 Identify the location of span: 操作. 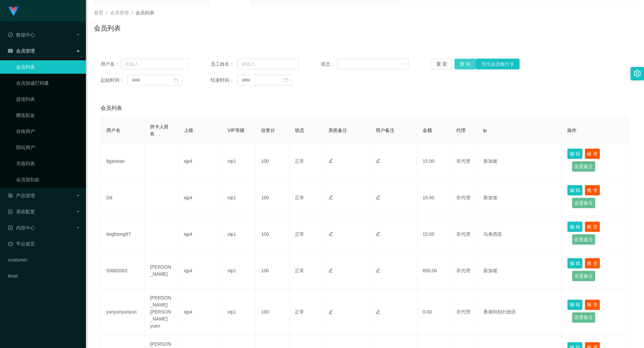
(572, 130).